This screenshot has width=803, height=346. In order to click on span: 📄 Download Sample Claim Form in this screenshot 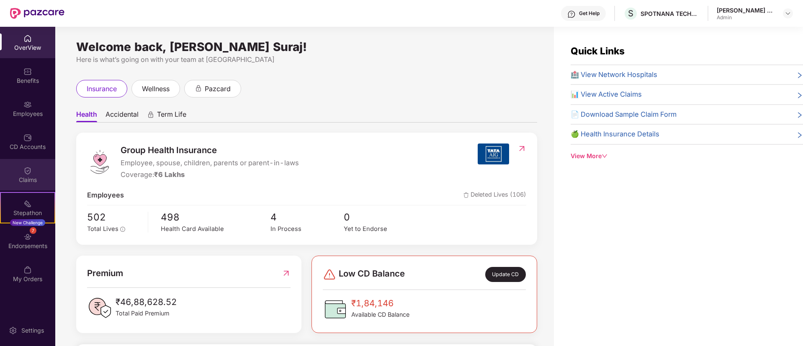, I will do `click(623, 115)`.